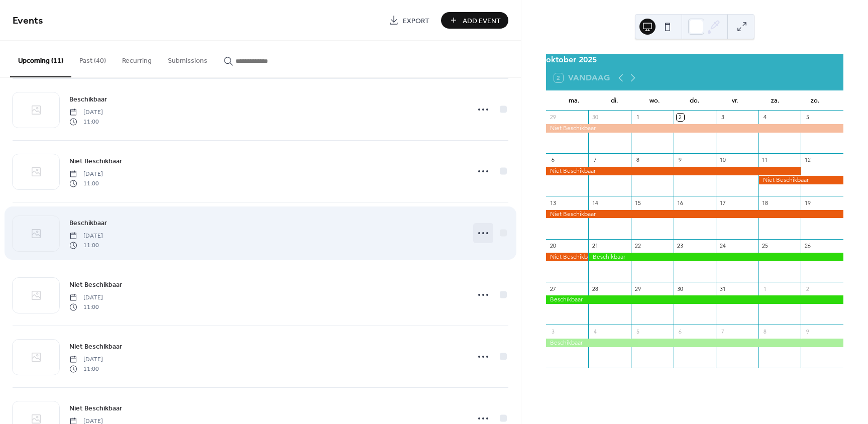 This screenshot has height=424, width=868. What do you see at coordinates (409, 20) in the screenshot?
I see `a: Export` at bounding box center [409, 20].